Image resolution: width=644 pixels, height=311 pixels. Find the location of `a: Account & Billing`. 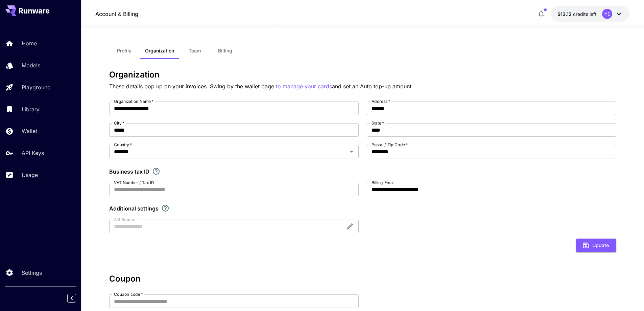

a: Account & Billing is located at coordinates (117, 14).